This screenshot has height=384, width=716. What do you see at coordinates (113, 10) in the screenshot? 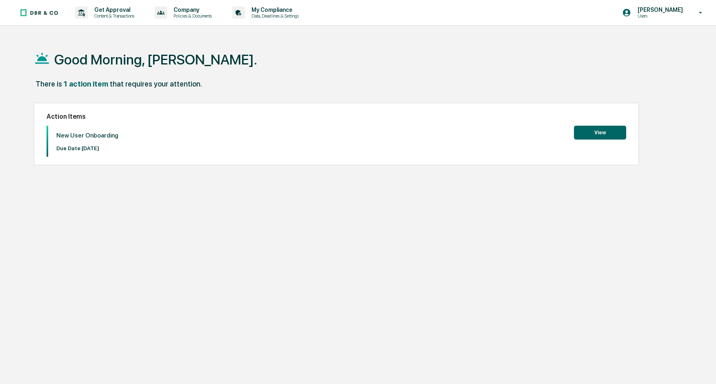
I see `p: Get Approval` at bounding box center [113, 10].